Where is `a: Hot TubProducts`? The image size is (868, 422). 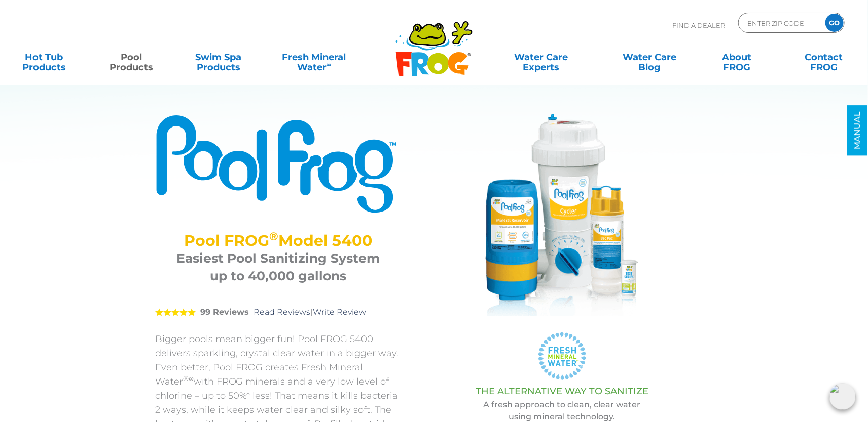
a: Hot TubProducts is located at coordinates (44, 57).